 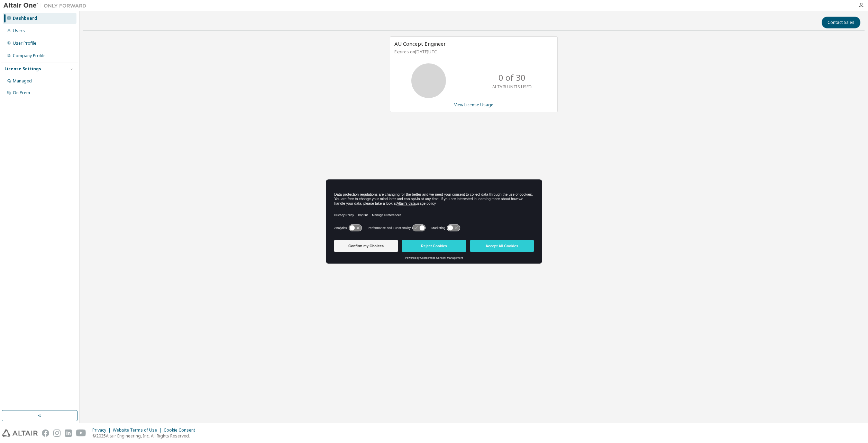 What do you see at coordinates (22, 93) in the screenshot?
I see `div: On Prem` at bounding box center [22, 93].